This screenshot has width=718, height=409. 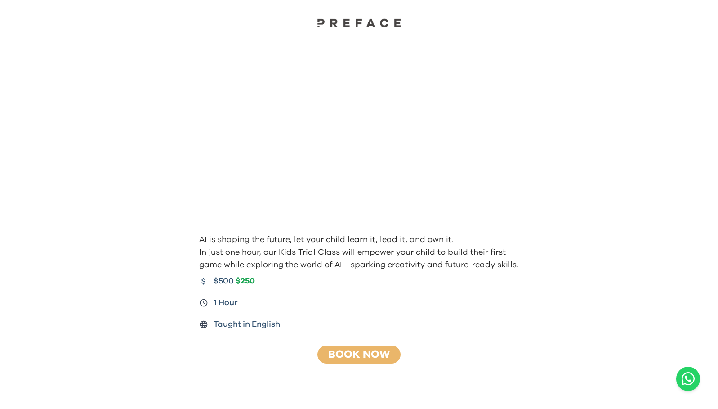 I want to click on span: Taught in English, so click(x=247, y=324).